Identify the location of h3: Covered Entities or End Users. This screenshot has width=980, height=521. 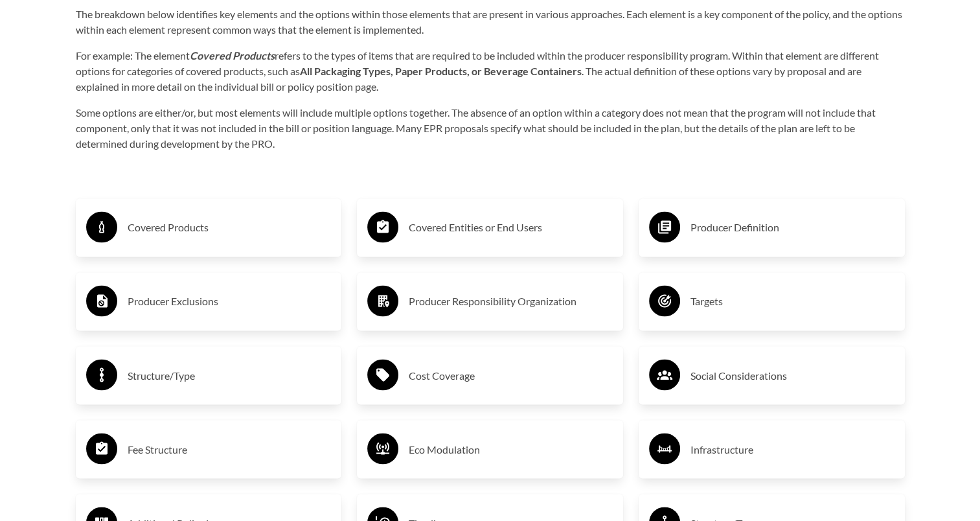
(511, 227).